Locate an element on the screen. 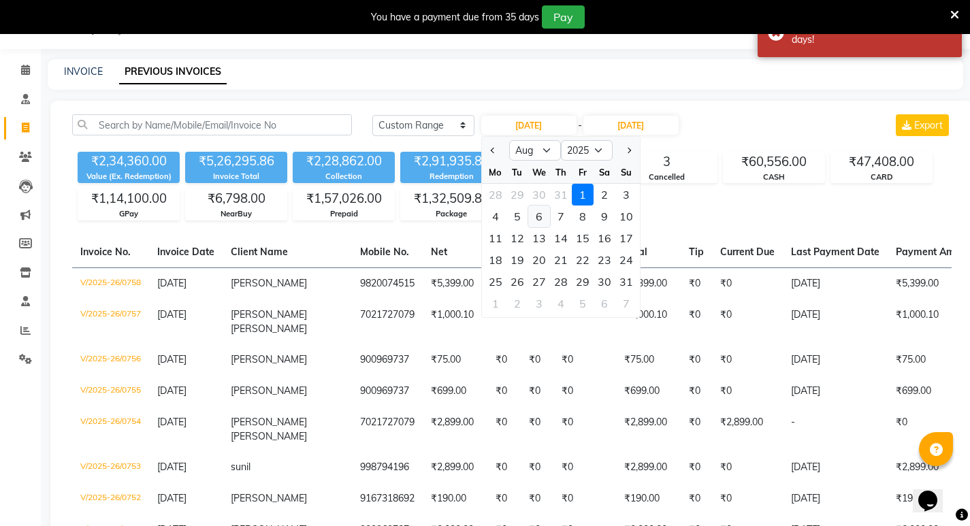  td: 900969737 is located at coordinates (387, 360).